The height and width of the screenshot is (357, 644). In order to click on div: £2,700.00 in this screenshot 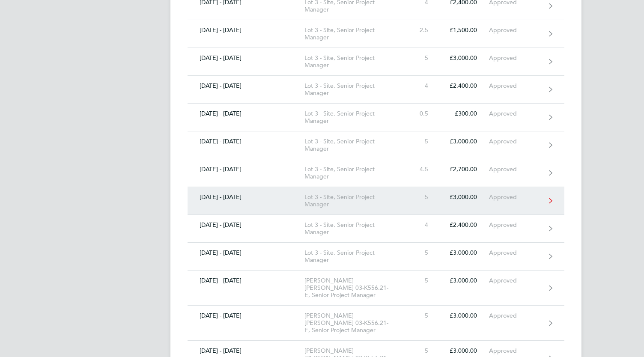, I will do `click(465, 169)`.